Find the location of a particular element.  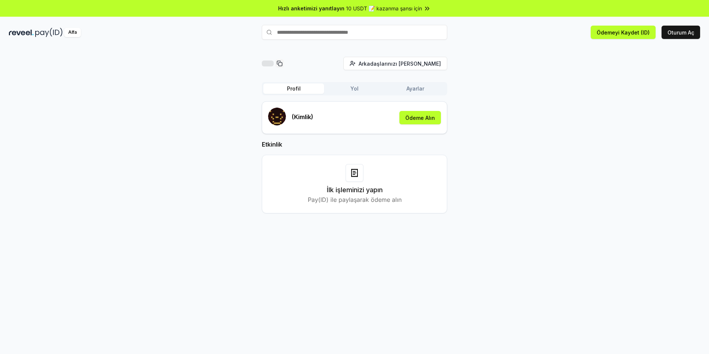

button: Ayarlar is located at coordinates (415, 89).